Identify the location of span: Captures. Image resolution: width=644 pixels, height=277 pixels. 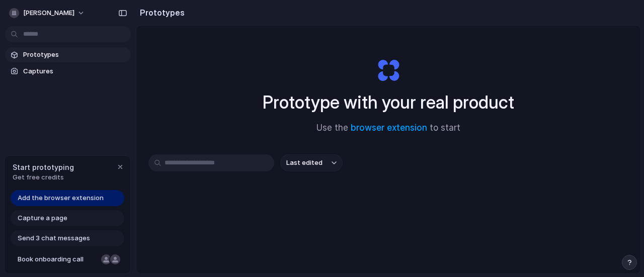
(75, 71).